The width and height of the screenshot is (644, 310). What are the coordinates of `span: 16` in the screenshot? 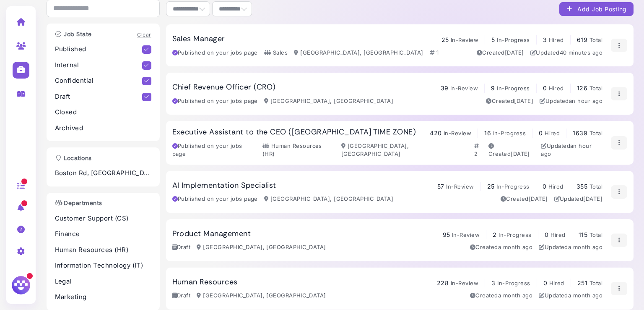 It's located at (488, 132).